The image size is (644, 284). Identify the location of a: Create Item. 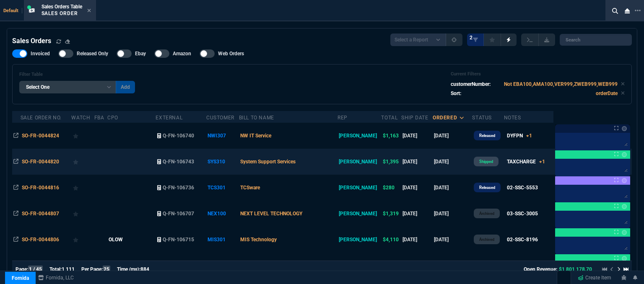
(595, 278).